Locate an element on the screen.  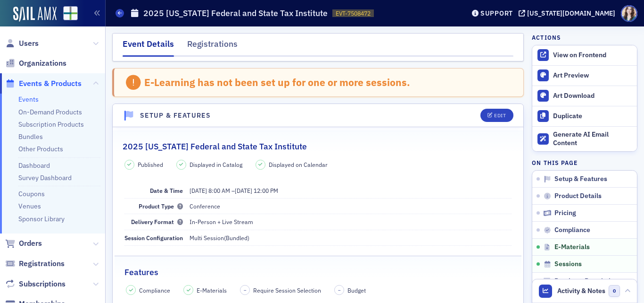
time: 8:00 AM is located at coordinates (219, 190).